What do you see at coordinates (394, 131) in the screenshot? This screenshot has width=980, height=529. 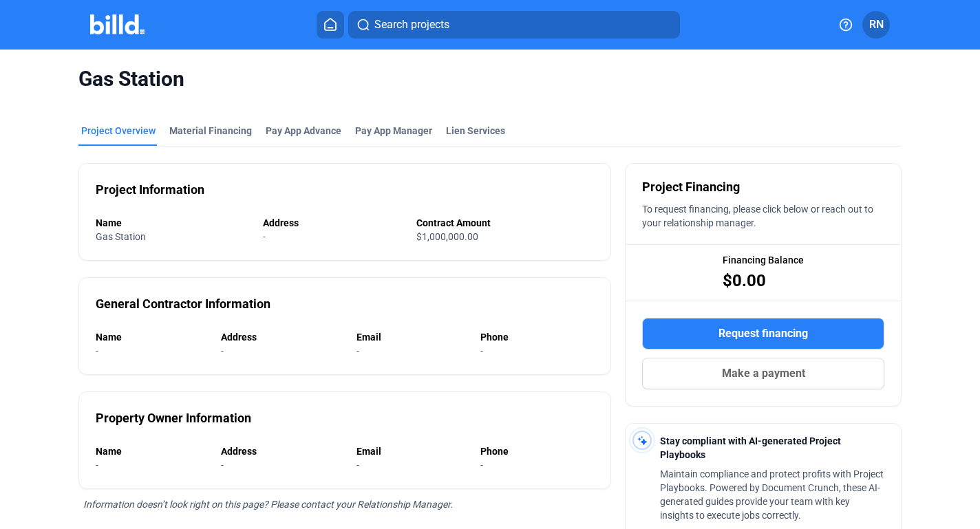 I see `span: Pay App Manager` at bounding box center [394, 131].